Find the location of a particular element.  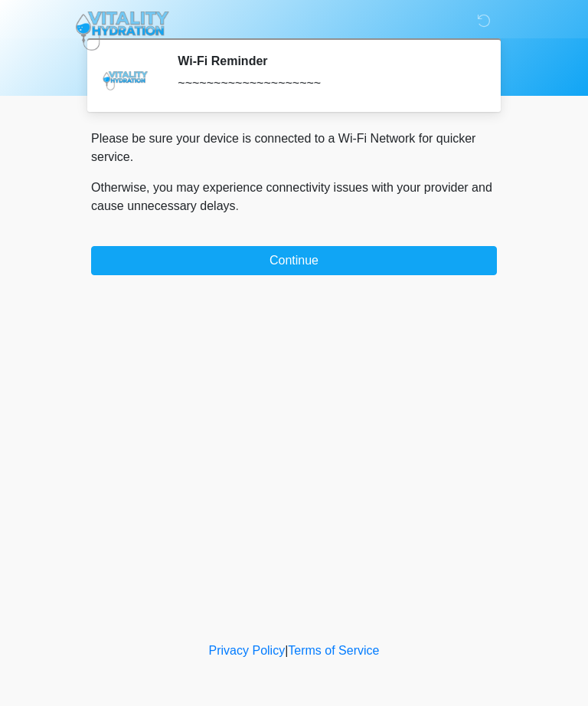

p: Otherwise, you may experience connectivity issues with your provider and cause unnecessary delays is located at coordinates (294, 197).